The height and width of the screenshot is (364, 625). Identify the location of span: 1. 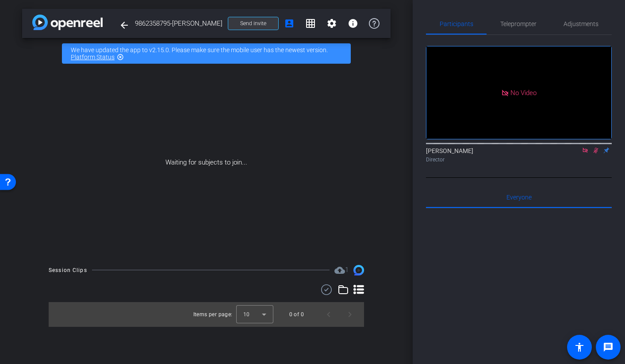
(347, 269).